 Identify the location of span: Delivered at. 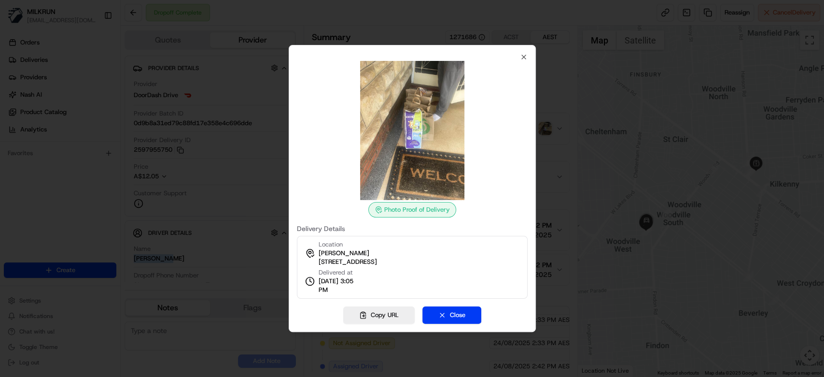
(340, 272).